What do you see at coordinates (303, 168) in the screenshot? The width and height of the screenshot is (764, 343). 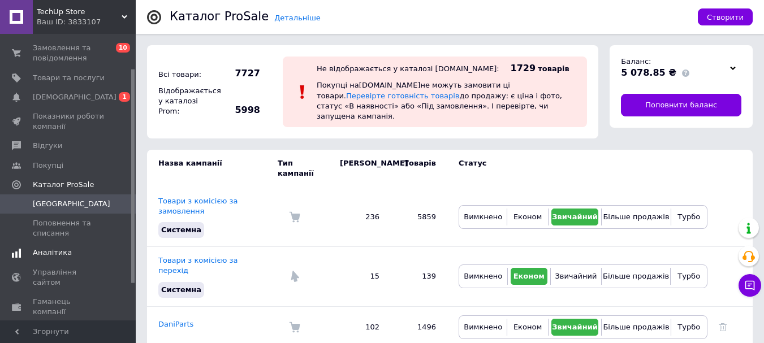 I see `td: Тип кампанії` at bounding box center [303, 168].